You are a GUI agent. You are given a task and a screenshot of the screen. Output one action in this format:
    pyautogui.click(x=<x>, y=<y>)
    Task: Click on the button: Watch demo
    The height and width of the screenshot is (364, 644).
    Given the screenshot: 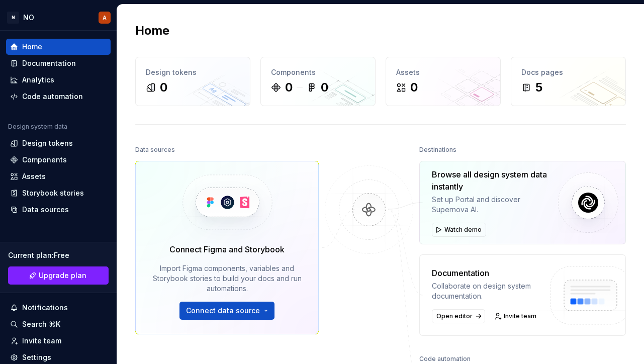 What is the action you would take?
    pyautogui.click(x=459, y=230)
    